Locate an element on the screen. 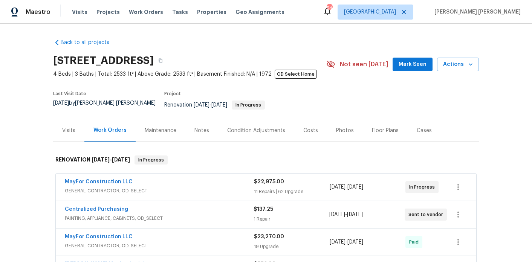  span: Projects is located at coordinates (108, 12).